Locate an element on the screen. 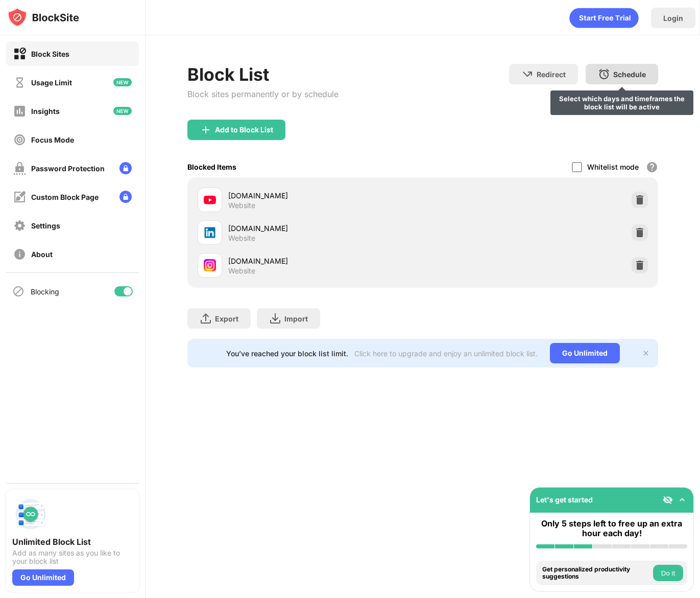  div: Blocking is located at coordinates (45, 291).